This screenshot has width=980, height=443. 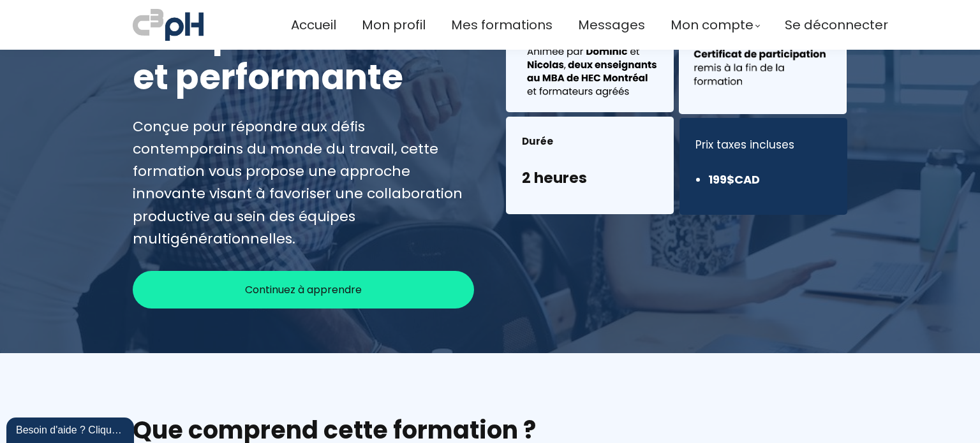 I want to click on span: Se déconnecter, so click(x=837, y=25).